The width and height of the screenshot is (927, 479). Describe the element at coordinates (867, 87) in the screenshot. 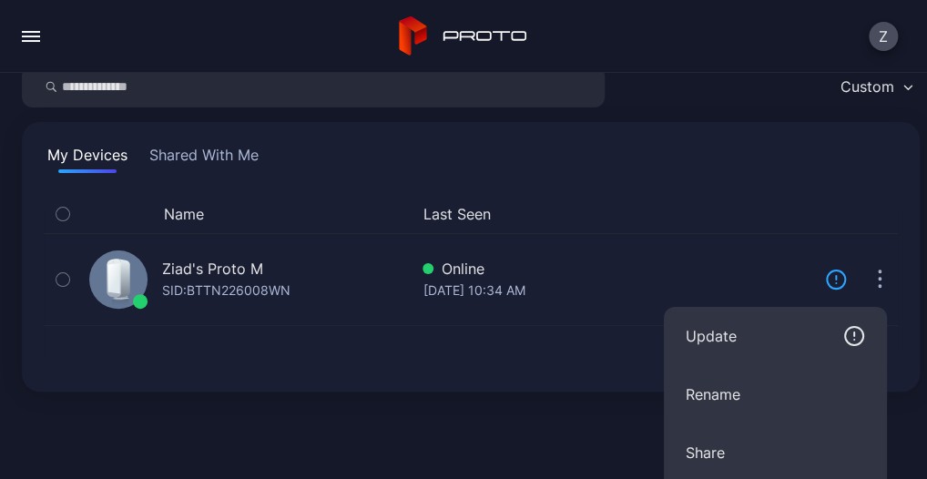

I see `div: Custom` at that location.